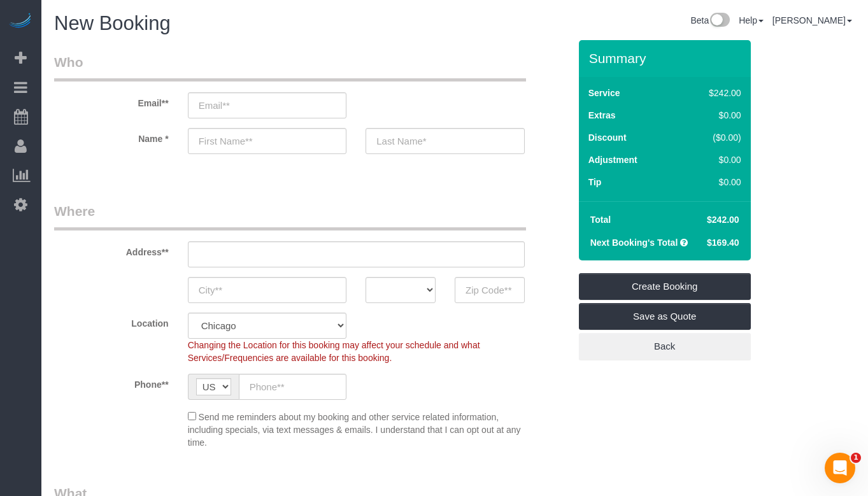 The height and width of the screenshot is (496, 868). I want to click on strong: Next Booking's Total, so click(635, 242).